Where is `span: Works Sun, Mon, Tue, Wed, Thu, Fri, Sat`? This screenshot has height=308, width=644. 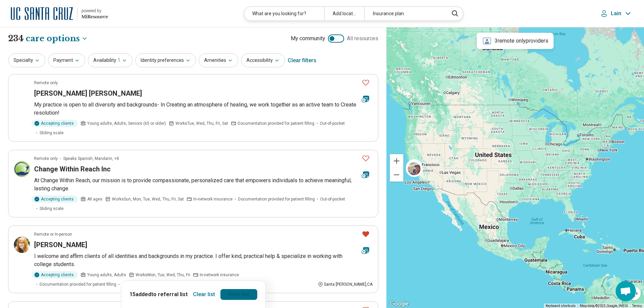
span: Works Sun, Mon, Tue, Wed, Thu, Fri, Sat is located at coordinates (148, 199).